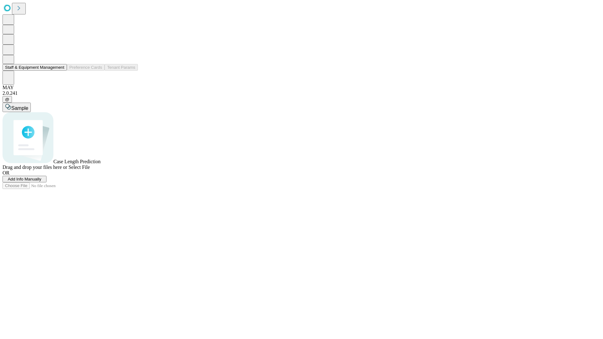  I want to click on span: Select File, so click(79, 167).